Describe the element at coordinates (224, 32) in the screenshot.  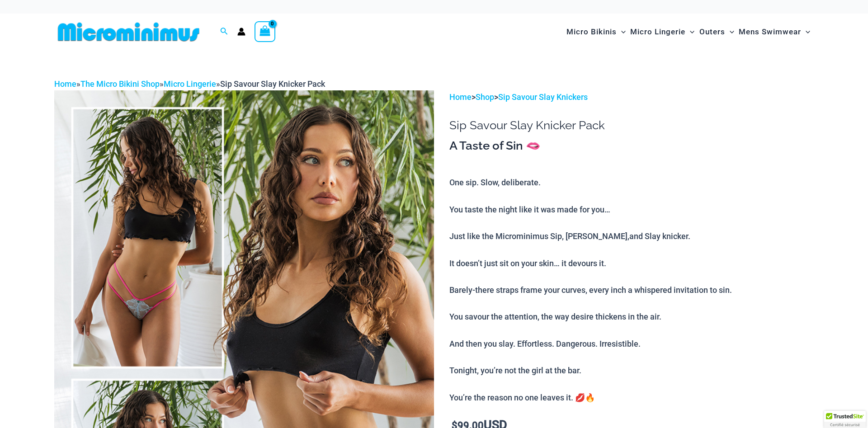
I see `a: Search icon link` at that location.